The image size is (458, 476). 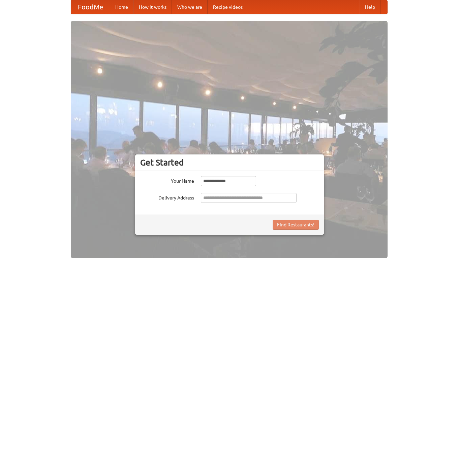 What do you see at coordinates (190, 7) in the screenshot?
I see `a: Who we are` at bounding box center [190, 7].